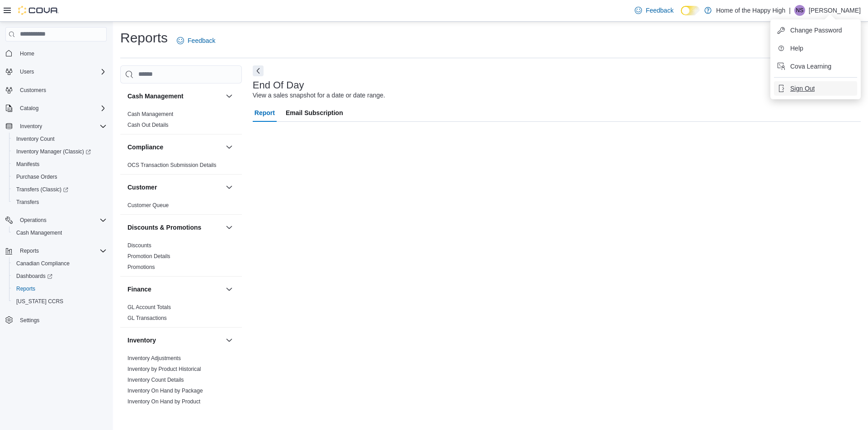 The height and width of the screenshot is (430, 868). Describe the element at coordinates (180, 167) in the screenshot. I see `div: Compliance` at that location.